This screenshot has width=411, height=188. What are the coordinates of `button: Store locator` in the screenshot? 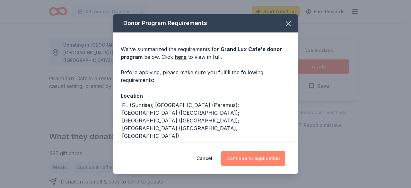 It's located at (138, 145).